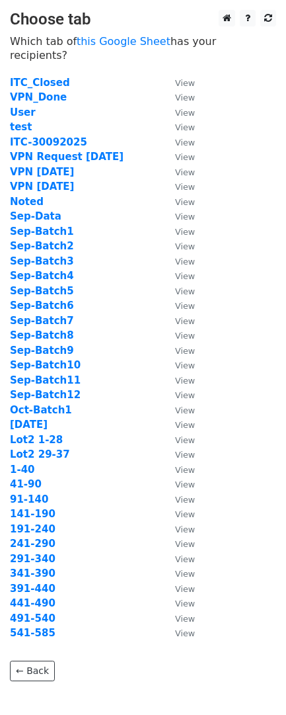 The image size is (286, 715). Describe the element at coordinates (42, 291) in the screenshot. I see `strong: Sep-Batch5` at that location.